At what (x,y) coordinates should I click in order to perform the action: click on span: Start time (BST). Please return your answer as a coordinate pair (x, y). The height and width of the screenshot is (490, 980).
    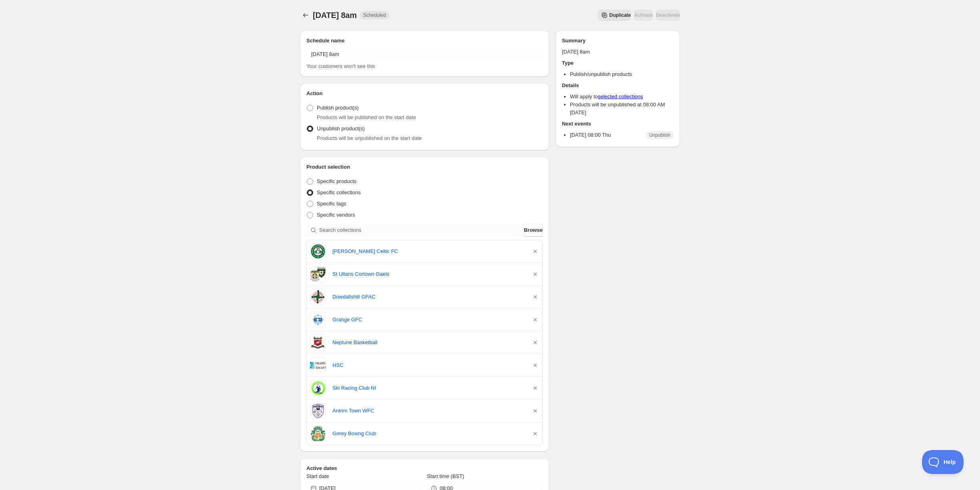
    Looking at the image, I should click on (445, 476).